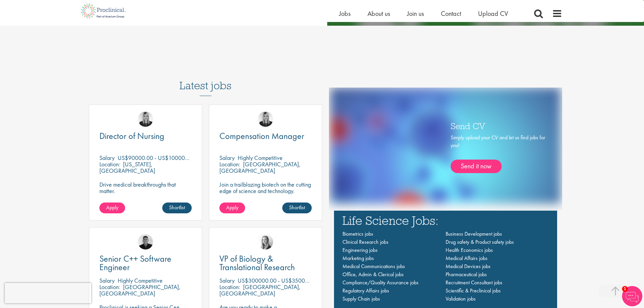 This screenshot has width=644, height=308. What do you see at coordinates (366, 291) in the screenshot?
I see `span: Regulatory Affairs jobs` at bounding box center [366, 291].